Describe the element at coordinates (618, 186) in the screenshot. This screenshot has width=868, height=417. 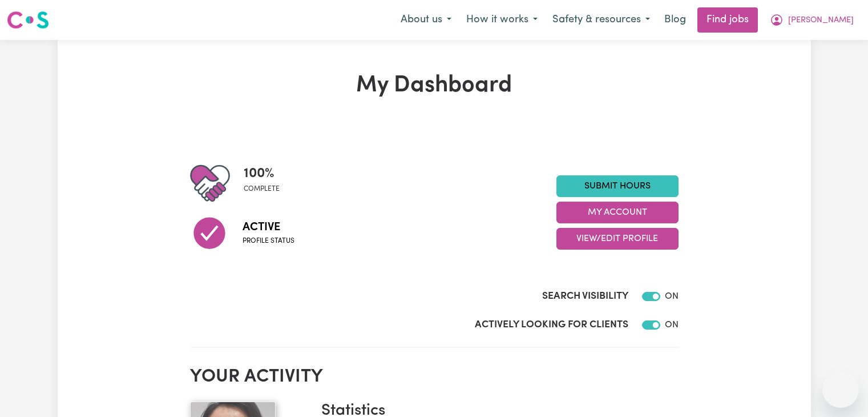
I see `a: Submit Hours` at that location.